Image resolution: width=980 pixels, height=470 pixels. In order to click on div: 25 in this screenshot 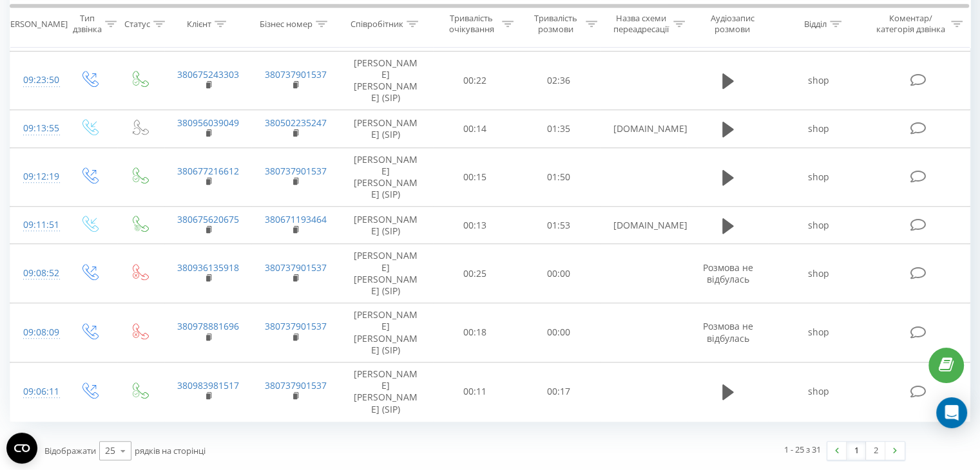, I will do `click(111, 451)`.